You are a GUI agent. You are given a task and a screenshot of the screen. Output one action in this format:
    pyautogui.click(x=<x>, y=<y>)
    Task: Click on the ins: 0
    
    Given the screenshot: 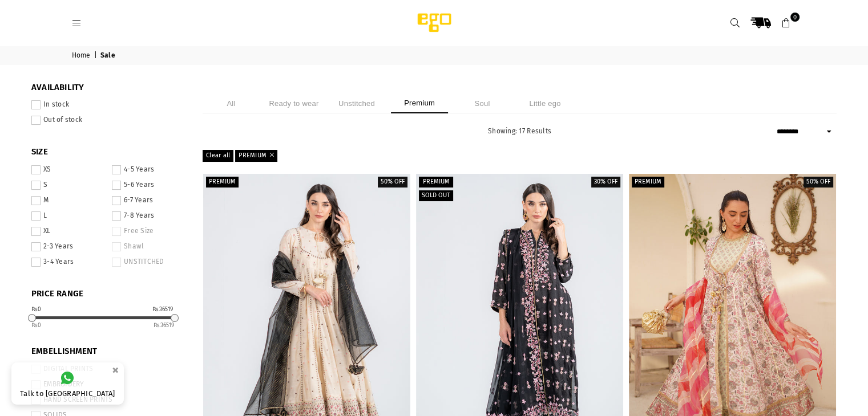 What is the action you would take?
    pyautogui.click(x=37, y=325)
    